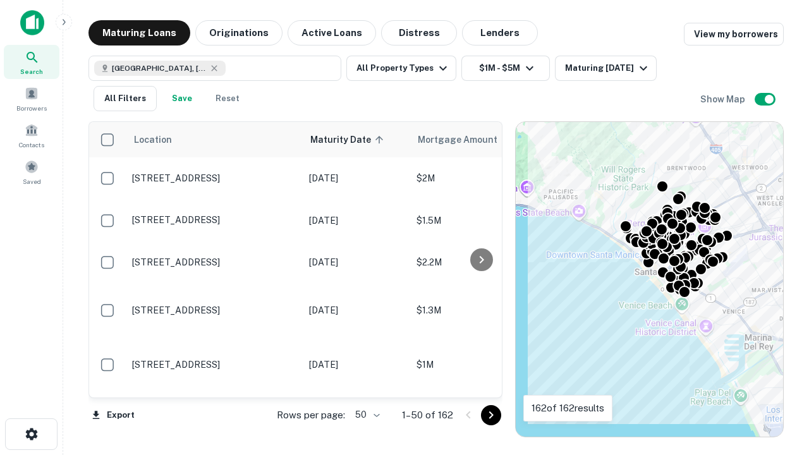 The width and height of the screenshot is (809, 455). Describe the element at coordinates (32, 172) in the screenshot. I see `div: Saved` at that location.